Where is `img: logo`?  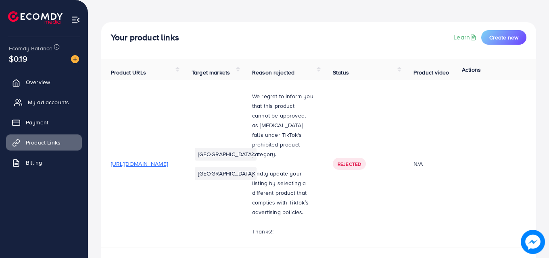 img: logo is located at coordinates (35, 17).